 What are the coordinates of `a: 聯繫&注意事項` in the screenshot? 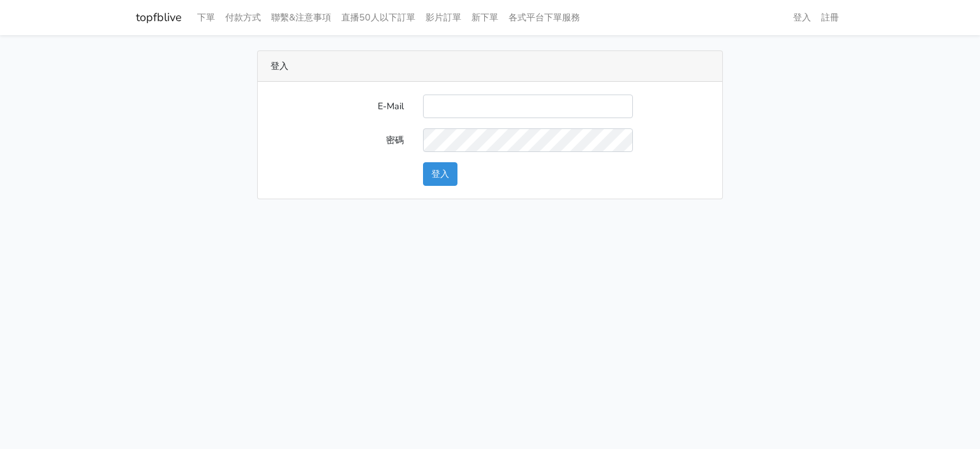 It's located at (301, 17).